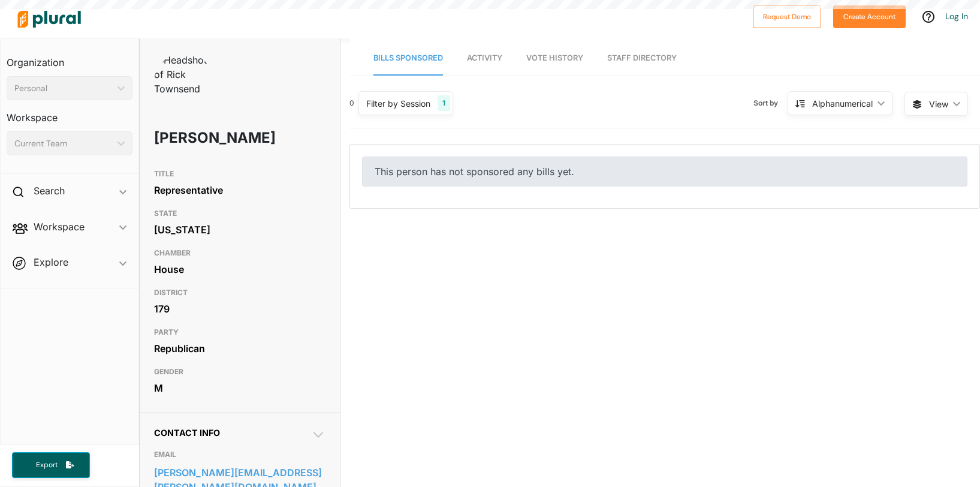 This screenshot has height=487, width=980. Describe the element at coordinates (957, 16) in the screenshot. I see `a: Log In` at that location.